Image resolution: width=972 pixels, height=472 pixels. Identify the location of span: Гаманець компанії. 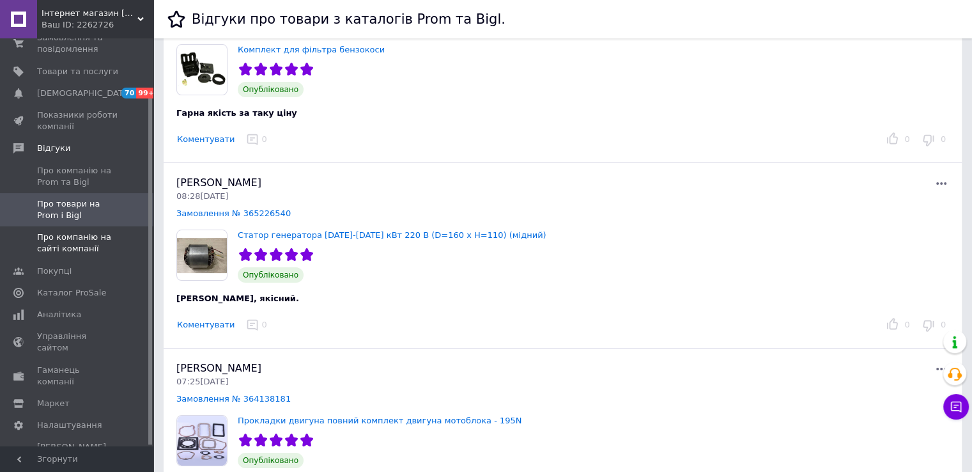
(77, 376).